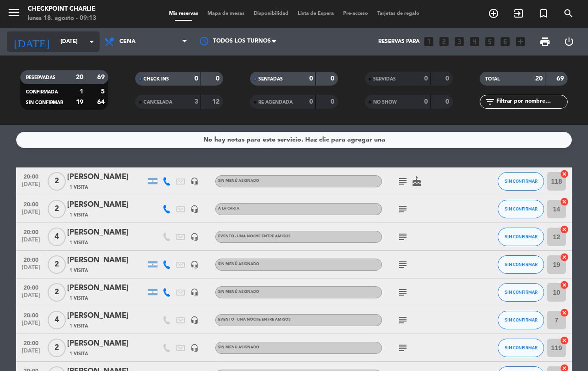 This screenshot has width=588, height=371. I want to click on input: Filtrar por nombre..., so click(531, 102).